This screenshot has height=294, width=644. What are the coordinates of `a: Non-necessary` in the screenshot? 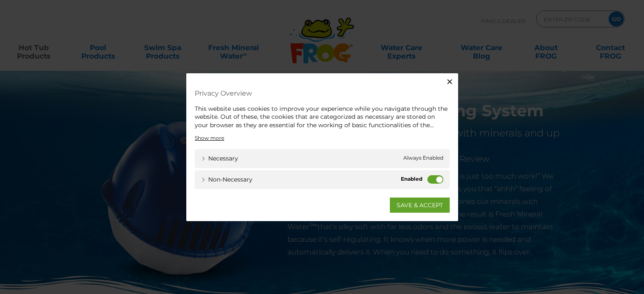 It's located at (227, 180).